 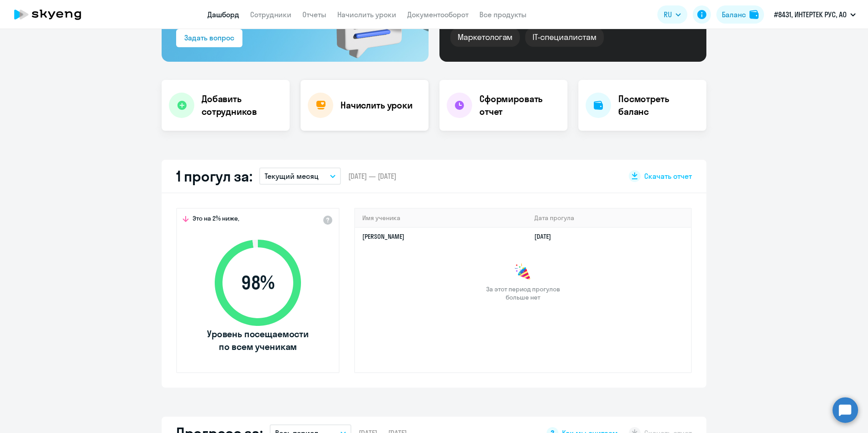 What do you see at coordinates (485, 38) in the screenshot?
I see `div: Маркетологам` at bounding box center [485, 38].